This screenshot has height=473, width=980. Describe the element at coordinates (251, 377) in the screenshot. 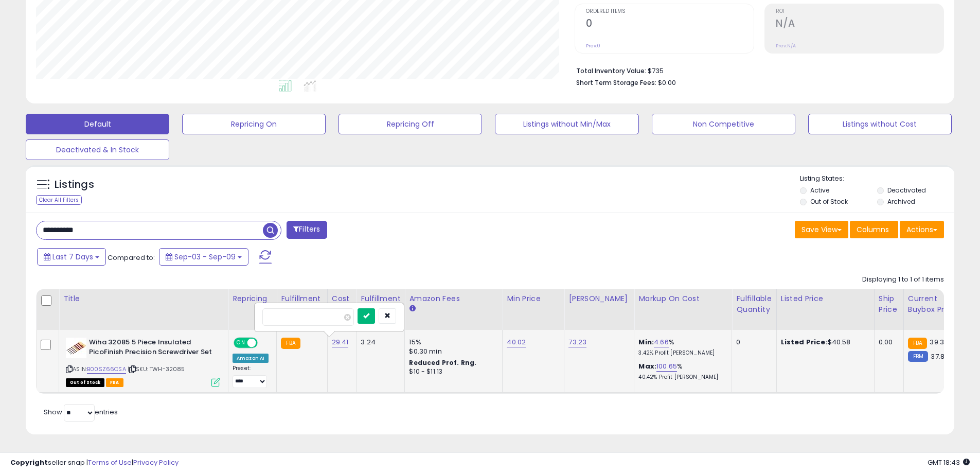

I see `div: Preset:` at that location.